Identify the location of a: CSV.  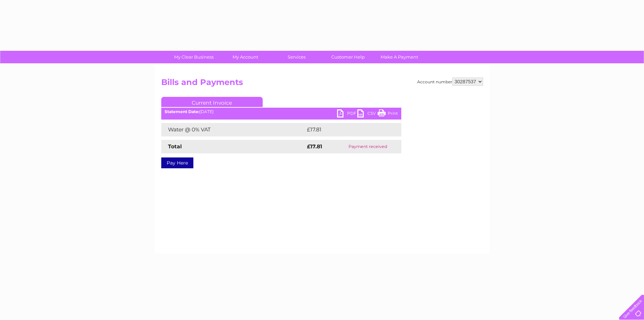
(367, 114).